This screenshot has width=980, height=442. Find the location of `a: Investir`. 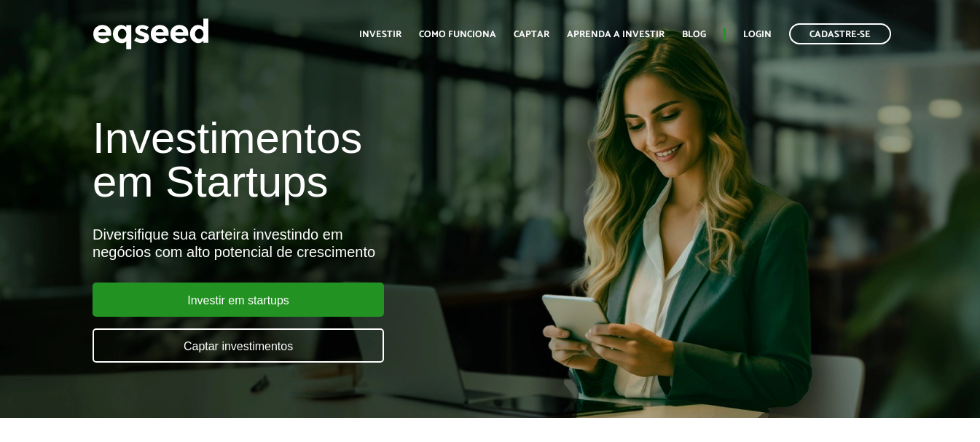

a: Investir is located at coordinates (381, 35).